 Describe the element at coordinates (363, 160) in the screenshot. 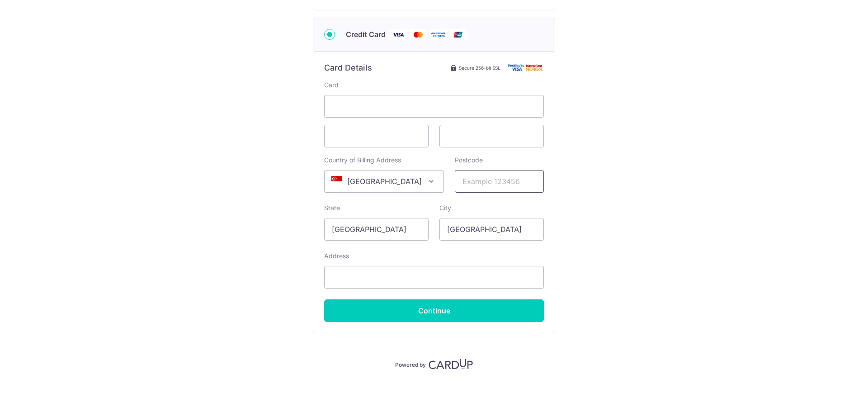

I see `label: Country of Billing Address` at that location.